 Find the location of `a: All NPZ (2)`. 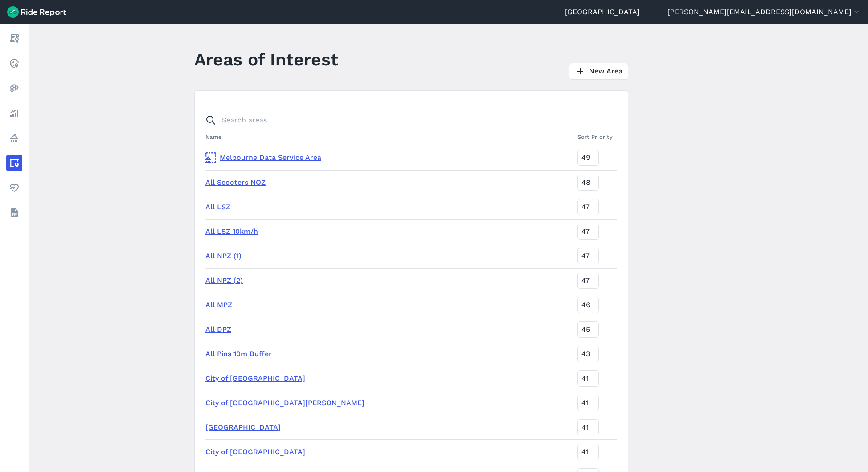

a: All NPZ (2) is located at coordinates (224, 280).